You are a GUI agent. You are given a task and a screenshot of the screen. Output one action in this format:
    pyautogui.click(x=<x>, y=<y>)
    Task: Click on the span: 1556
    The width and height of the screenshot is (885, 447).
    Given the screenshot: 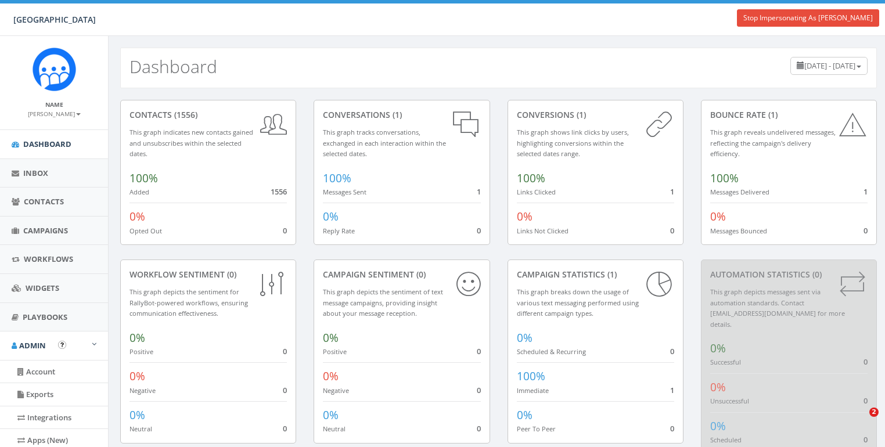 What is the action you would take?
    pyautogui.click(x=279, y=192)
    